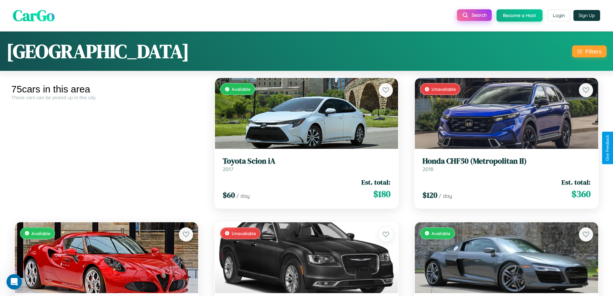 Image resolution: width=613 pixels, height=296 pixels. I want to click on span: $ 120, so click(430, 195).